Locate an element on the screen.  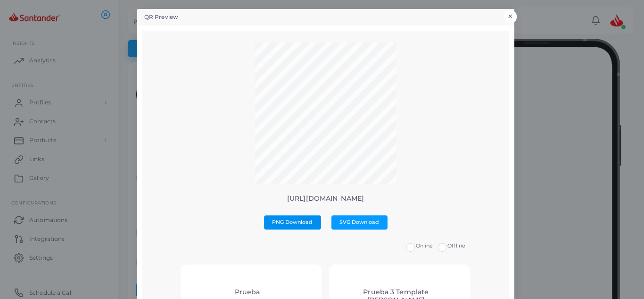
span: SVG Download is located at coordinates (359, 222).